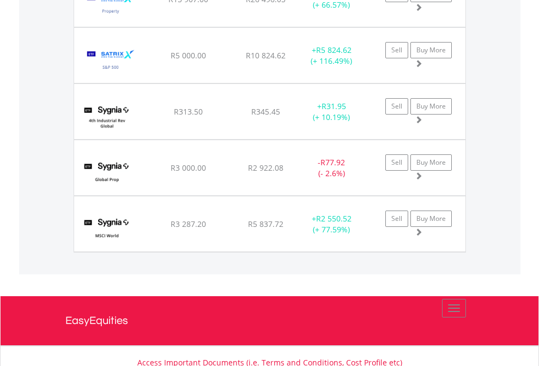  I want to click on span: R31.95, so click(334, 106).